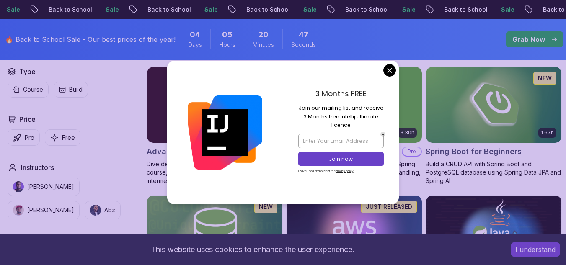 Image resolution: width=566 pixels, height=265 pixels. What do you see at coordinates (215, 126) in the screenshot?
I see `a: Advanced Spring Boot card5.18hAdvanced Spring BootProDive deep into Spring Boot with our advanced...` at bounding box center [215, 126].